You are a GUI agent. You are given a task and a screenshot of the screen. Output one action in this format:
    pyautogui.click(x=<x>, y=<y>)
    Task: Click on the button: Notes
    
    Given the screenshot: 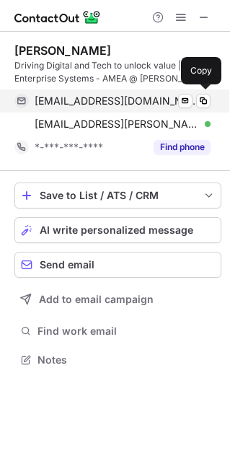 What is the action you would take?
    pyautogui.click(x=118, y=360)
    